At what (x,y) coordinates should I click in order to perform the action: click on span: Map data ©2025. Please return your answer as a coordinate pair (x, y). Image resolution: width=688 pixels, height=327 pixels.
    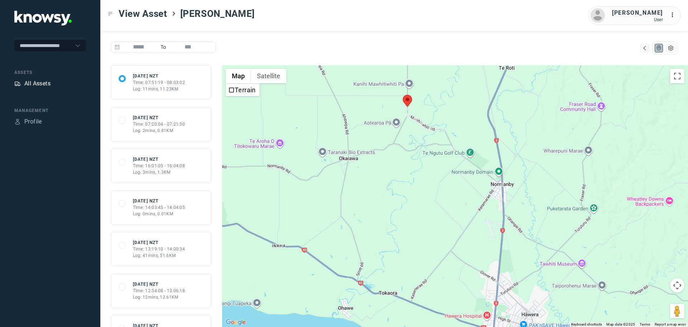
    Looking at the image, I should click on (621, 324).